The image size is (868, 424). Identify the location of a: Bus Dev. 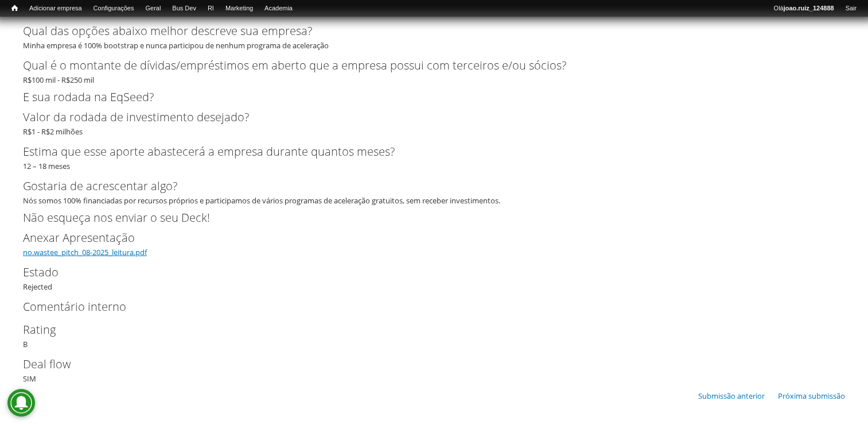
(184, 9).